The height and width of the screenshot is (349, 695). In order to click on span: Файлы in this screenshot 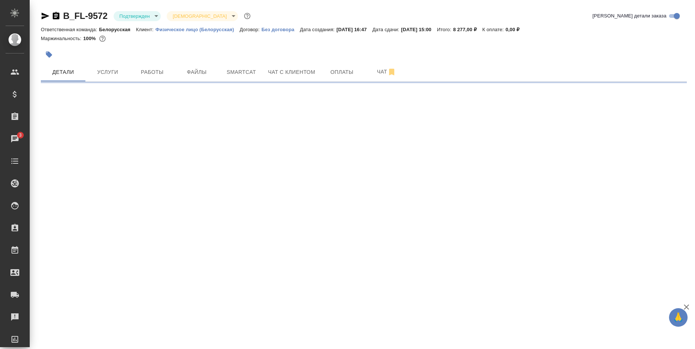, I will do `click(197, 72)`.